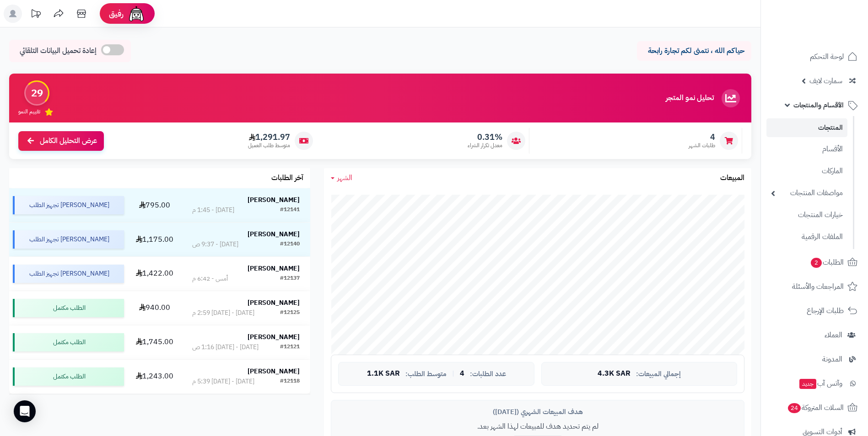  I want to click on div: أمس - 6:42 م, so click(210, 279).